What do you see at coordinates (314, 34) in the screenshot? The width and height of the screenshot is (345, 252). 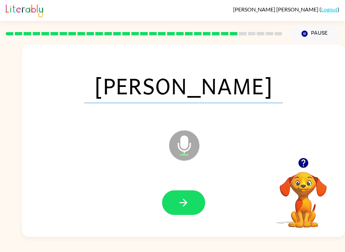 I see `button: Pause` at bounding box center [314, 34].